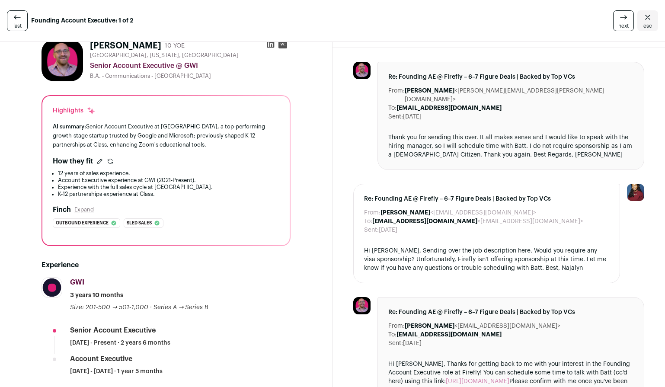  What do you see at coordinates (511, 146) in the screenshot?
I see `div: Thank you for sending this over. It all makes sense and I would like to speak with the hiring man...` at bounding box center [511, 146].